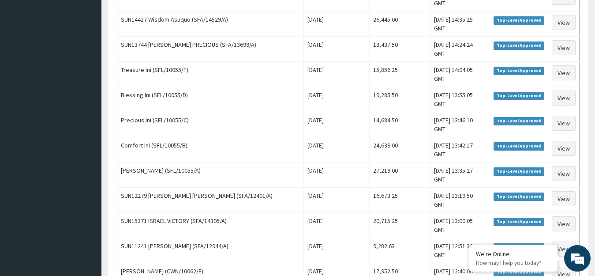 The width and height of the screenshot is (595, 276). What do you see at coordinates (400, 250) in the screenshot?
I see `td: 9,282.63` at bounding box center [400, 250].